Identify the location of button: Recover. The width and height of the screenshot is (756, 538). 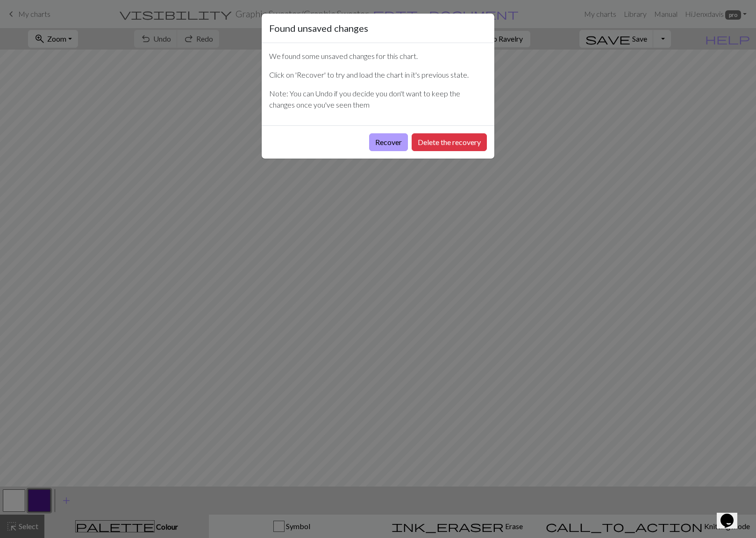
(388, 142).